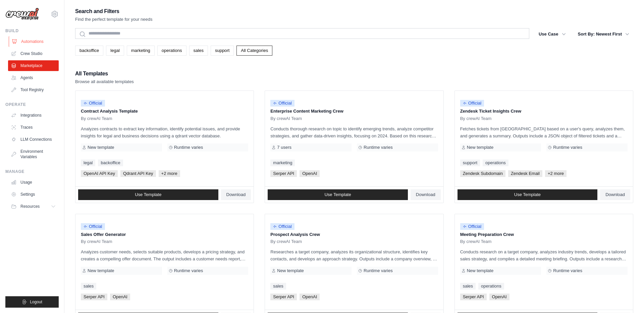 Image resolution: width=644 pixels, height=313 pixels. What do you see at coordinates (99, 174) in the screenshot?
I see `span: OpenAI API Key` at bounding box center [99, 174].